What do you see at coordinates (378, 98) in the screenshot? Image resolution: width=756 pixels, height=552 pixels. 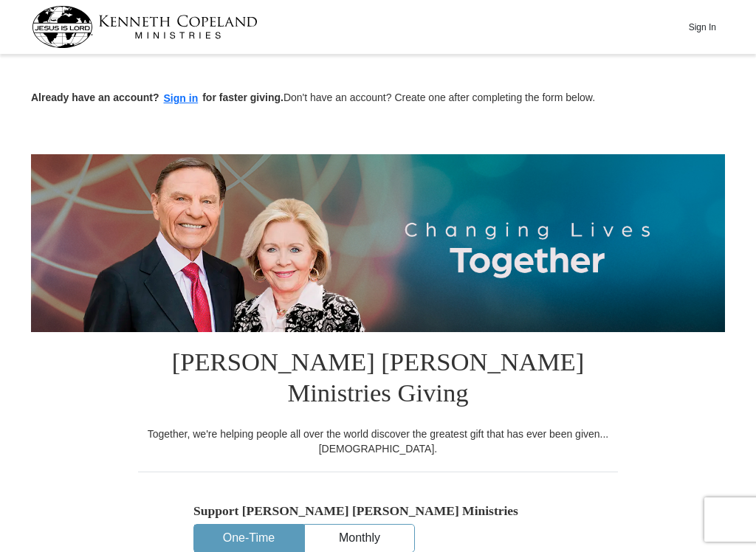 I see `p: Don't have an account? Create one after completing the form below.` at bounding box center [378, 98].